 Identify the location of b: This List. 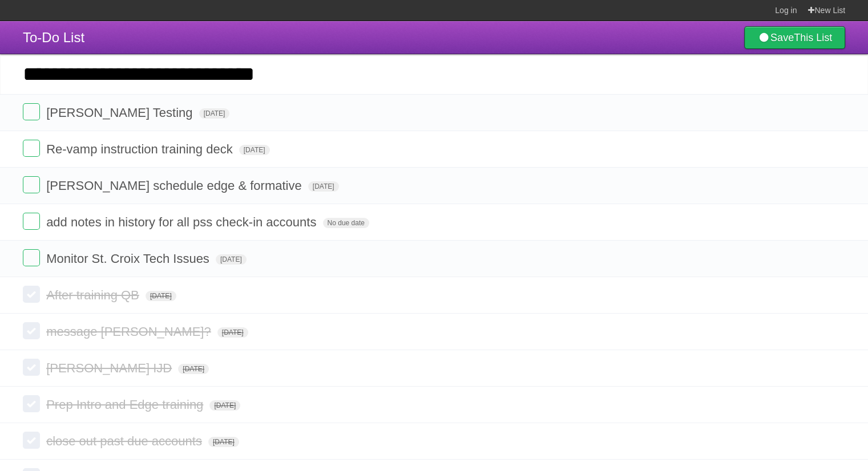
(812, 38).